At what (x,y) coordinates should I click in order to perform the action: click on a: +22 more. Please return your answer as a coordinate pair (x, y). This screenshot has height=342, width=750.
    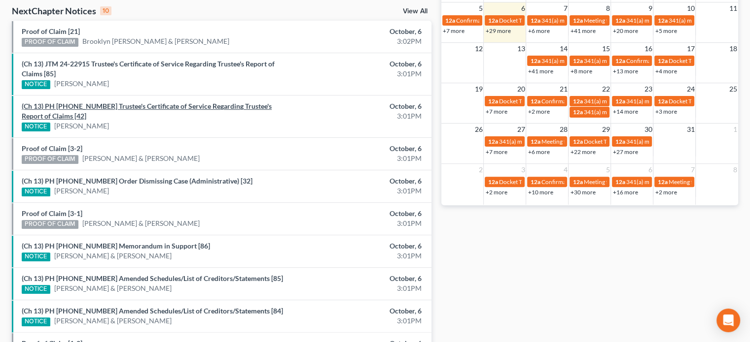
    Looking at the image, I should click on (582, 152).